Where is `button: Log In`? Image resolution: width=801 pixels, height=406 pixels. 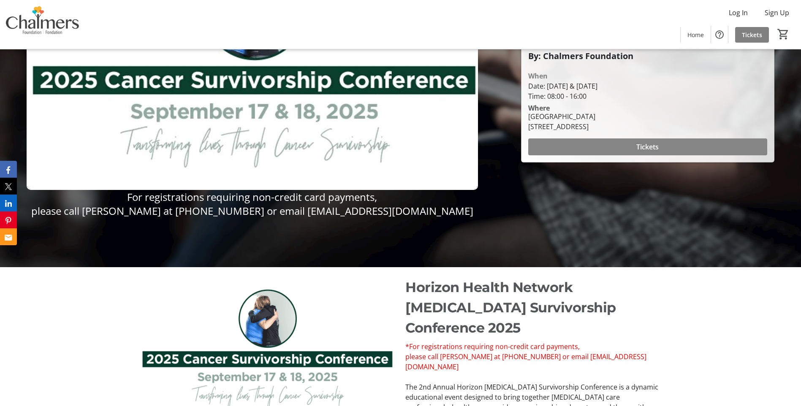 button: Log In is located at coordinates (738, 13).